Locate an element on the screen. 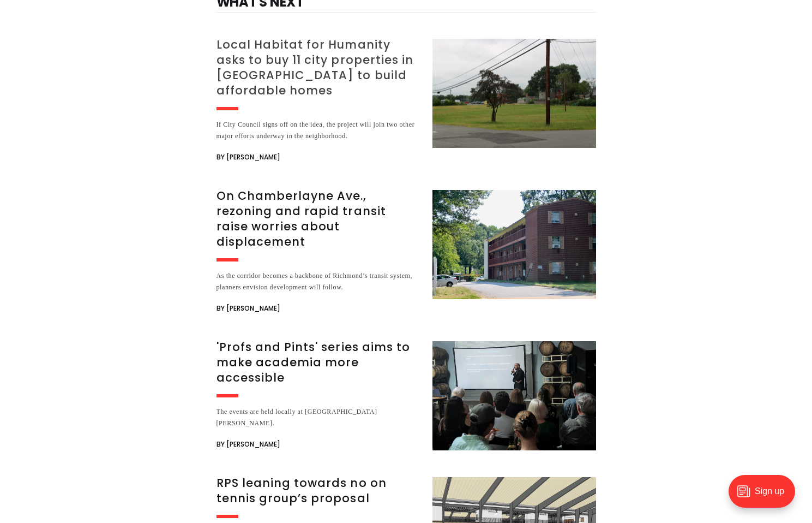 The width and height of the screenshot is (812, 523). h3: On Chamberlayne Ave., rezoning and rapid transit raise worries about displacement is located at coordinates (318, 219).